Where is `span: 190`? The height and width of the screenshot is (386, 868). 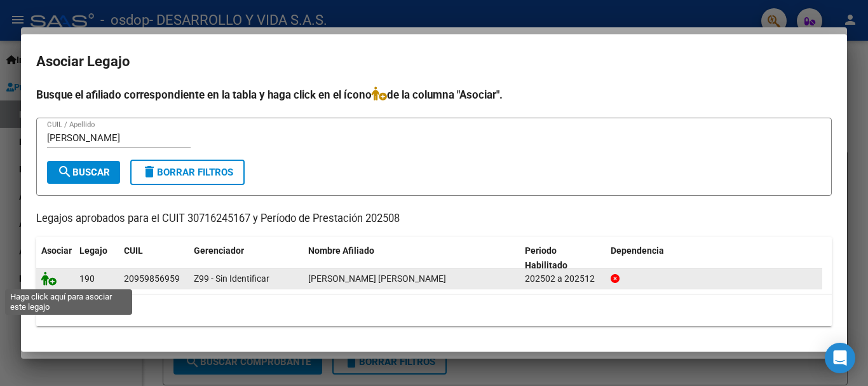 span: 190 is located at coordinates (87, 279).